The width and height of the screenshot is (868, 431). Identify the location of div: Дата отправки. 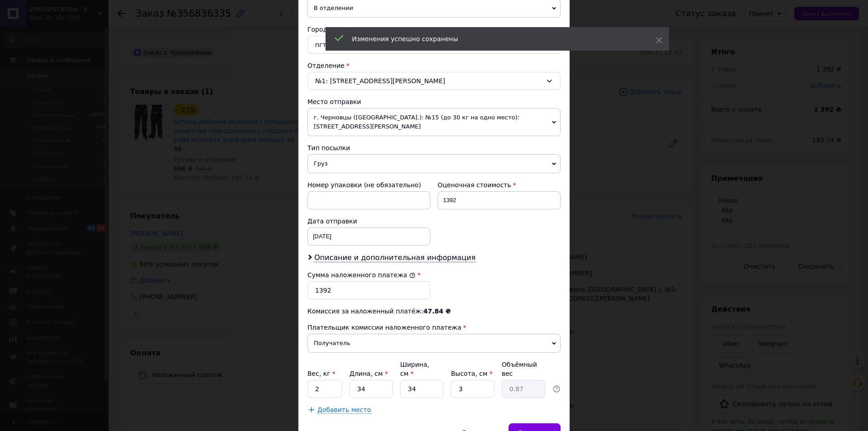
(369, 221).